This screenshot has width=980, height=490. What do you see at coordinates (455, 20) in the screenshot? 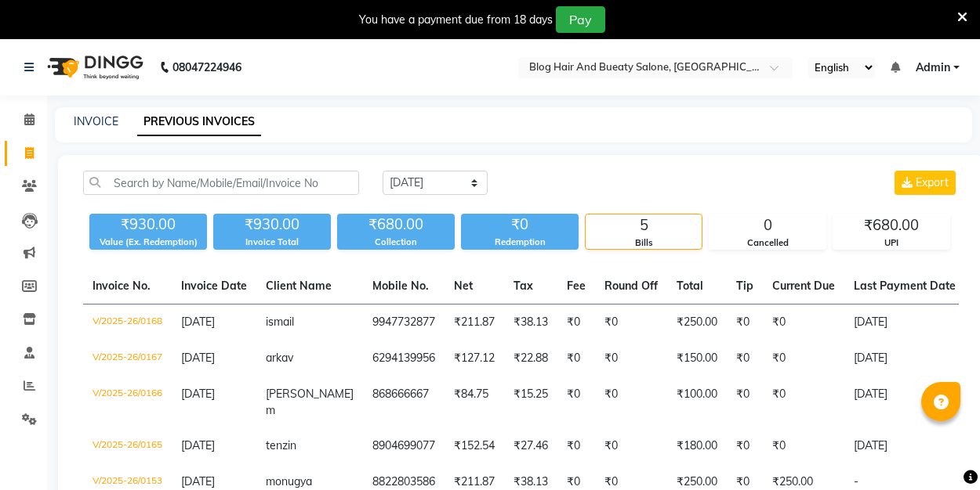
I see `div: You have a payment due from 18 days` at bounding box center [455, 20].